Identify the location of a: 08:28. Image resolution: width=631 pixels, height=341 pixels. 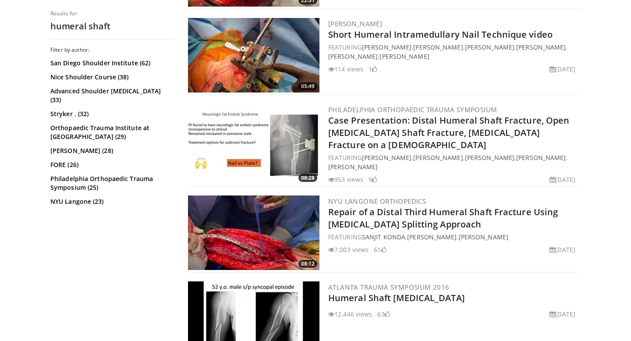
(254, 144).